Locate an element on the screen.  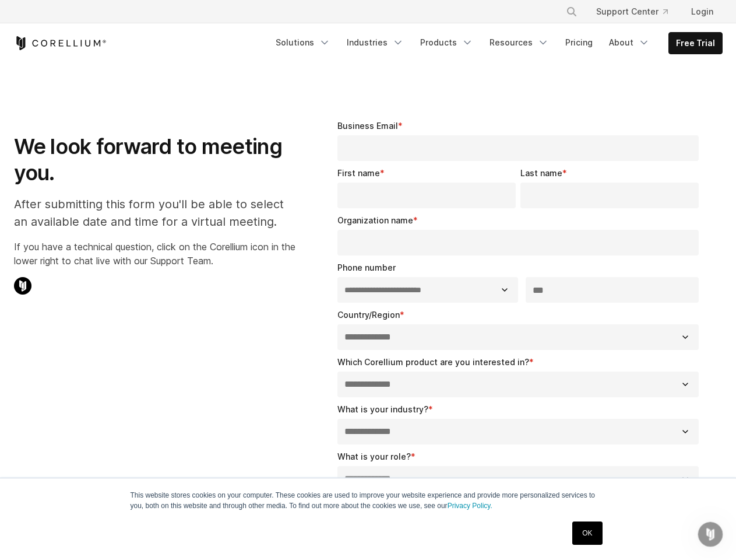
span: Business Email is located at coordinates (368, 125).